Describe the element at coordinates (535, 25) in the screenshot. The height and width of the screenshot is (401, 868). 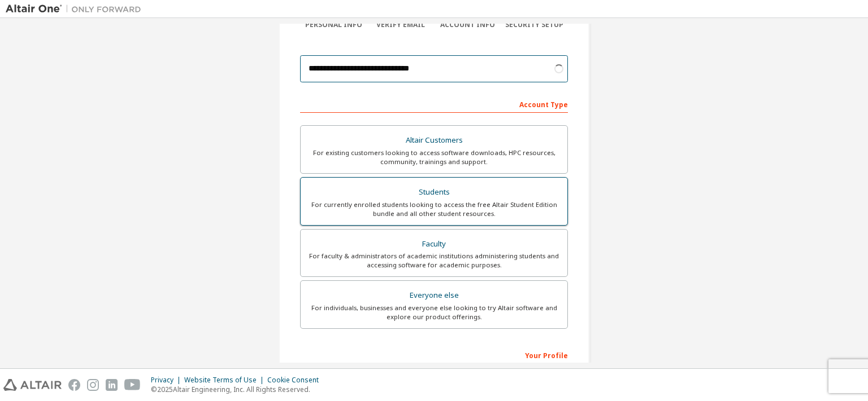
I see `div: Security Setup` at that location.